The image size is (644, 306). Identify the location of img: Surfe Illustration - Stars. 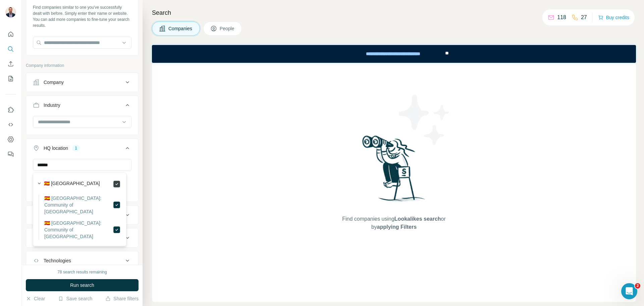
(424, 120).